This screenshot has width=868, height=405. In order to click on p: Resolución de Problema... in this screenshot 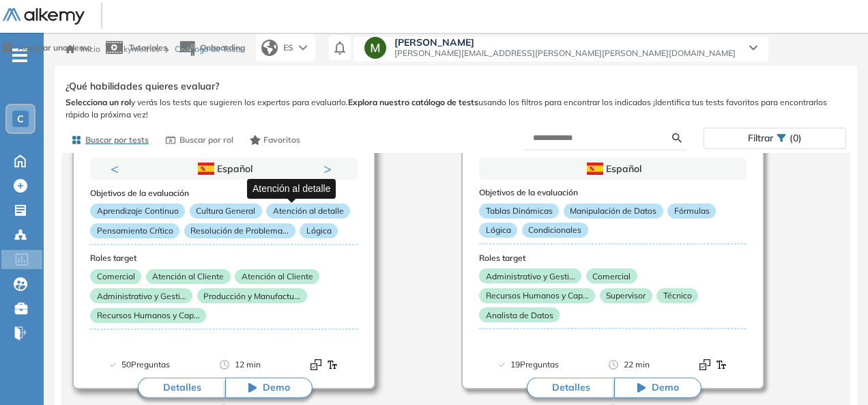, I will do `click(239, 230)`.